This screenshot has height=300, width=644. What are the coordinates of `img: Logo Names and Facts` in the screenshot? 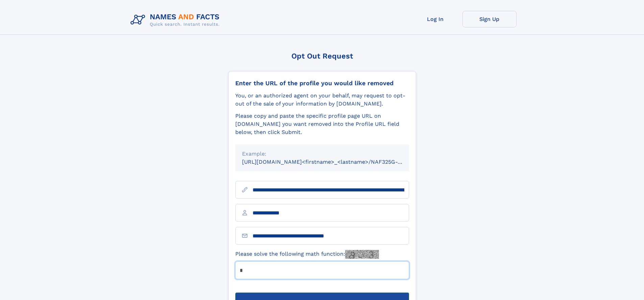 It's located at (176, 20).